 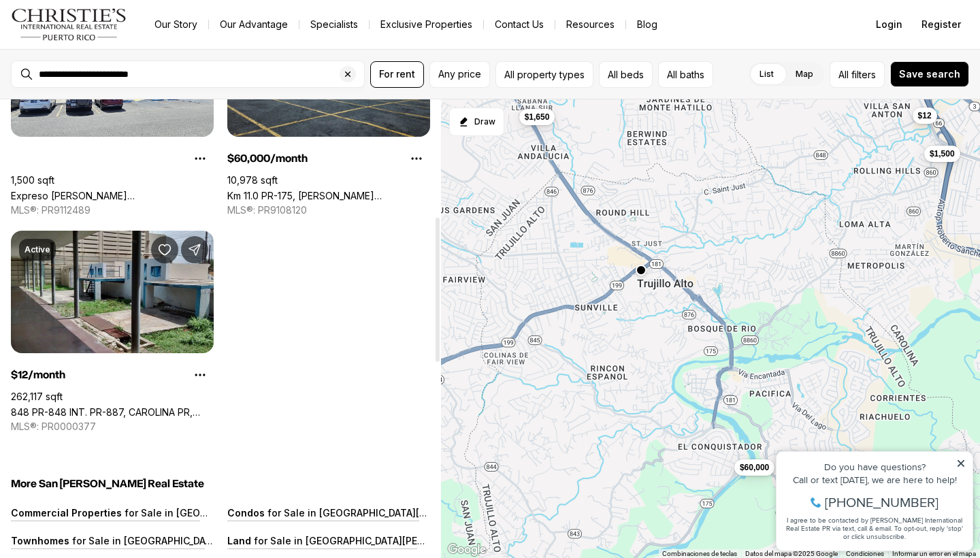 I want to click on button: Start drawing, so click(x=477, y=122).